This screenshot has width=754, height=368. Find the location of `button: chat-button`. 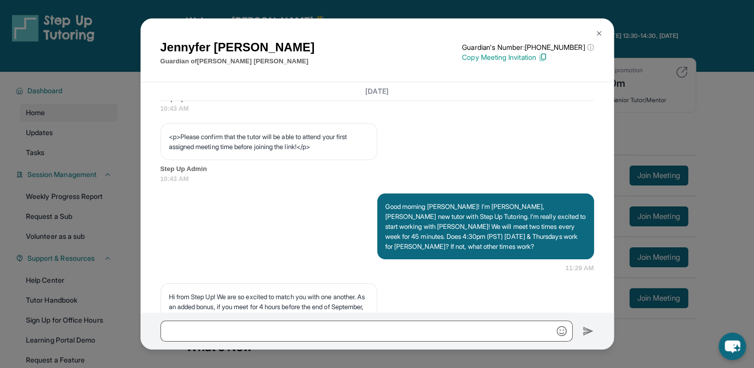

button: chat-button is located at coordinates (732, 346).